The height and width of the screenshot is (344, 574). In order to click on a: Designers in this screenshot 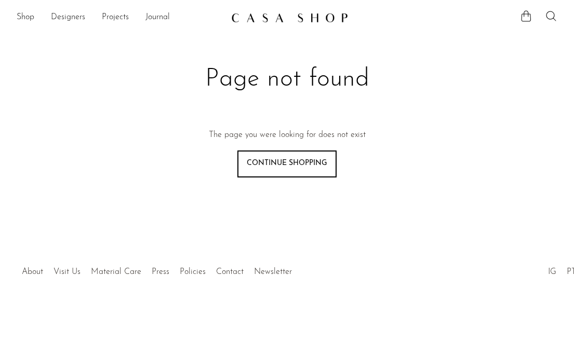, I will do `click(68, 18)`.